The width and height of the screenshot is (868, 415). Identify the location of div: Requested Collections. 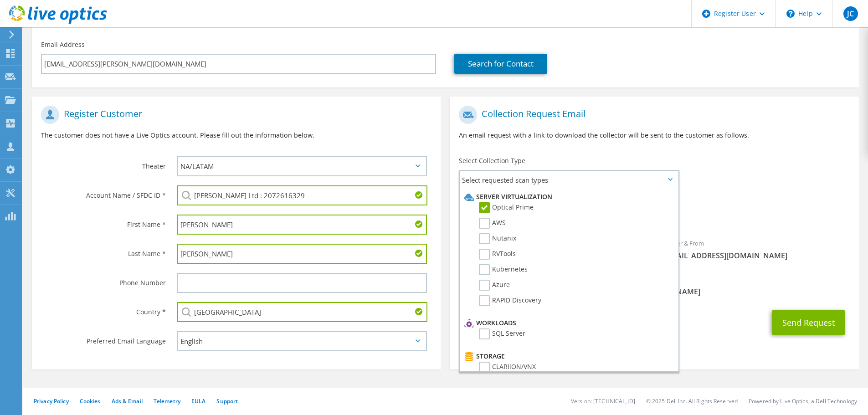
(654, 211).